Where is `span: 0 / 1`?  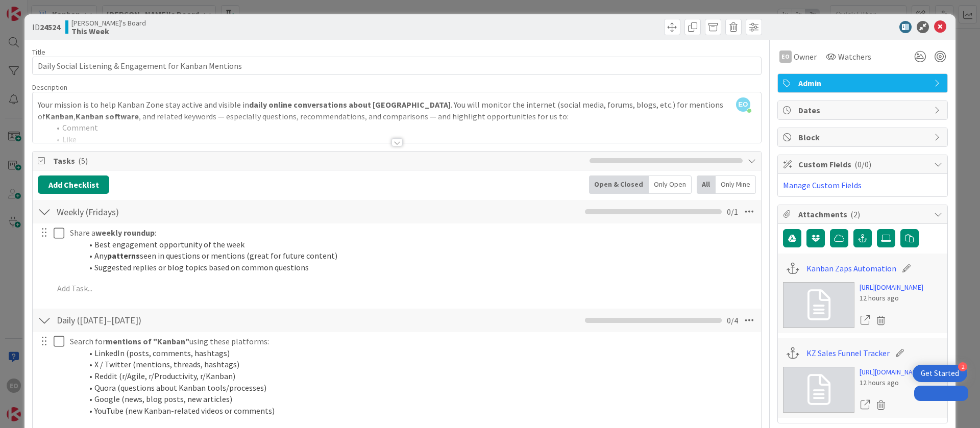 span: 0 / 1 is located at coordinates (732, 212).